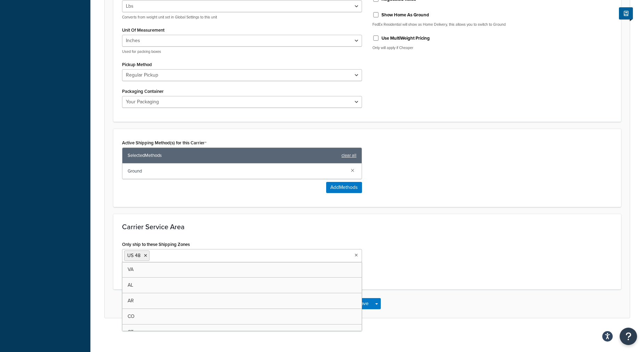  I want to click on span: US 48, so click(134, 255).